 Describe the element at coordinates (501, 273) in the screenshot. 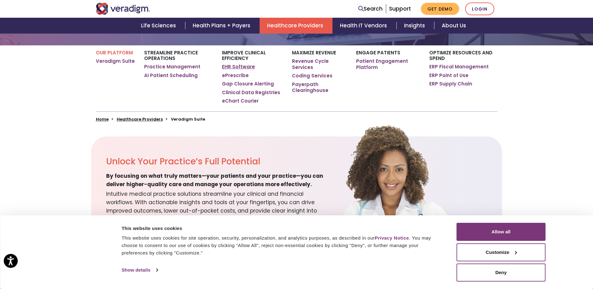

I see `button: Deny` at that location.